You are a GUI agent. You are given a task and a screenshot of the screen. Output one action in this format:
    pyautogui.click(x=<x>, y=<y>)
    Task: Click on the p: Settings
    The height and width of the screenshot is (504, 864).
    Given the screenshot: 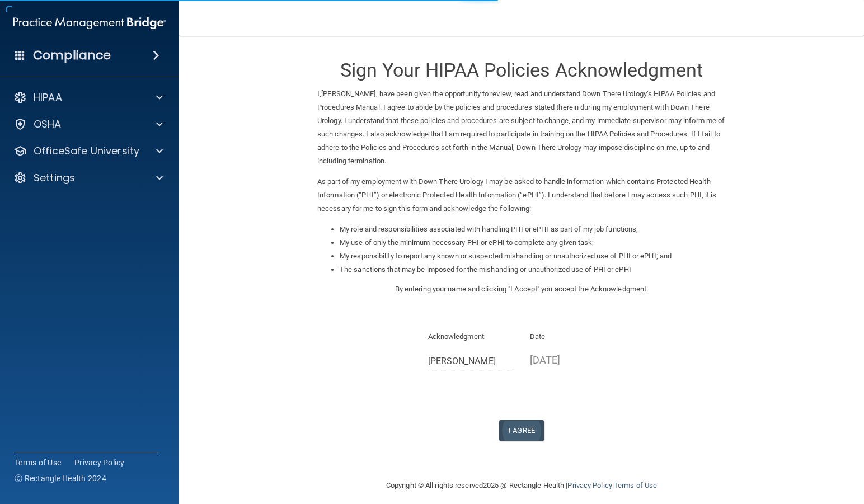 What is the action you would take?
    pyautogui.click(x=54, y=178)
    